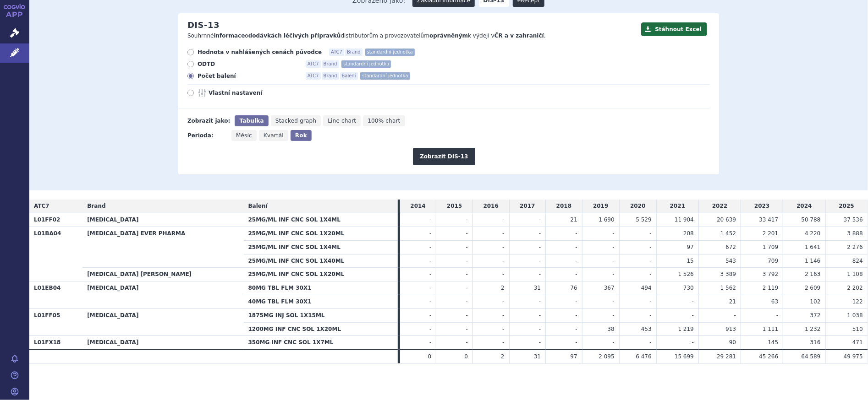  Describe the element at coordinates (732, 302) in the screenshot. I see `span: 21` at that location.